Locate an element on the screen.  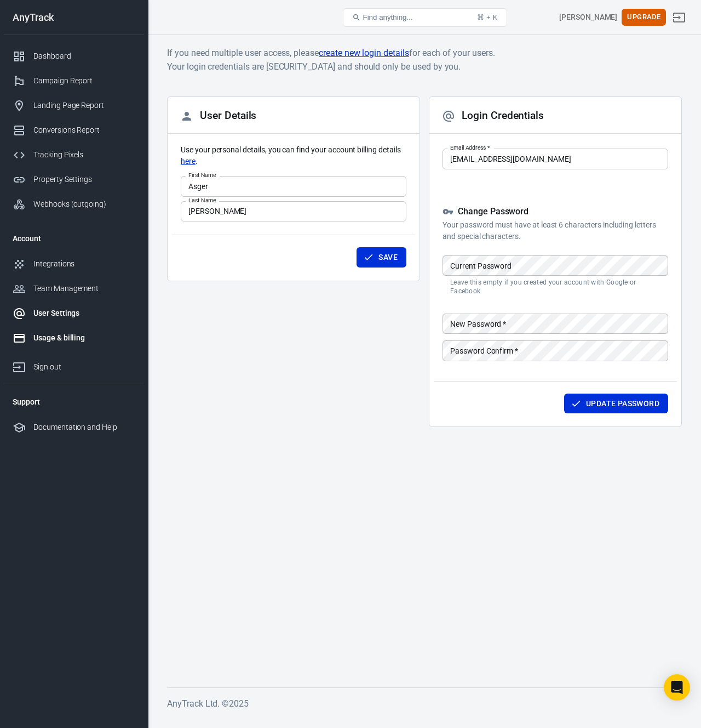
div: Open Intercom Messenger is located at coordinates (677, 688).